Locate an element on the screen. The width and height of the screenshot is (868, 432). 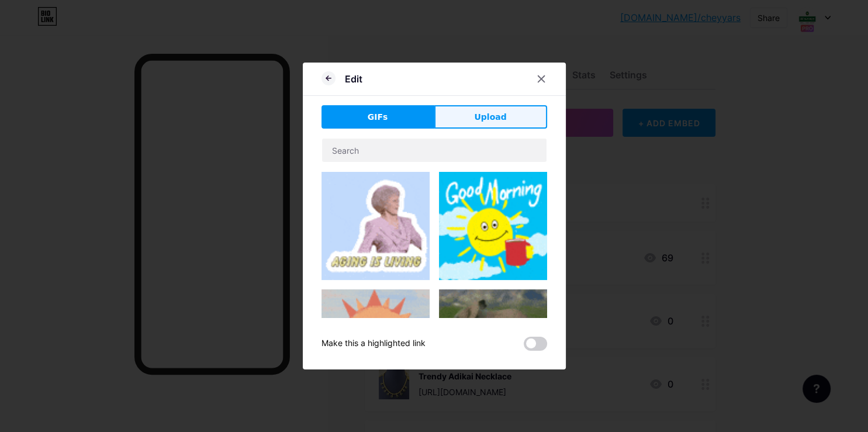
input: Search is located at coordinates (434, 150).